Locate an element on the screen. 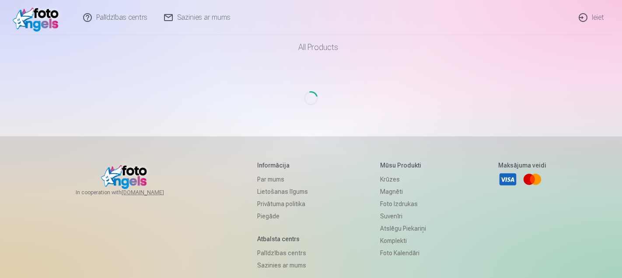 The height and width of the screenshot is (278, 622). a: All products is located at coordinates (311, 47).